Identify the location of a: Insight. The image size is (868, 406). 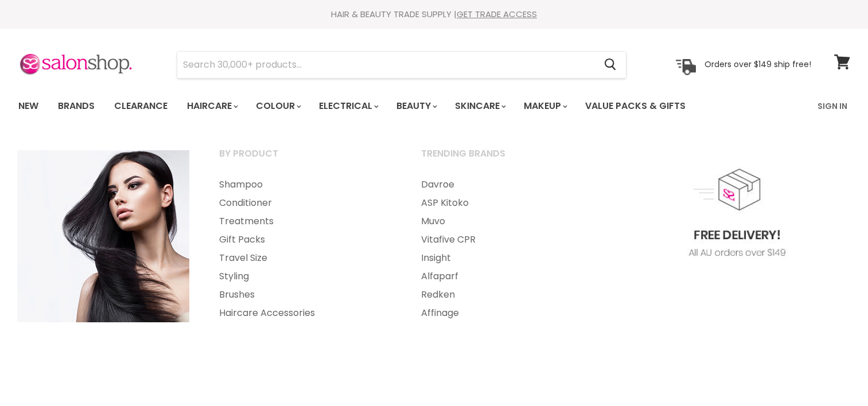
(507, 258).